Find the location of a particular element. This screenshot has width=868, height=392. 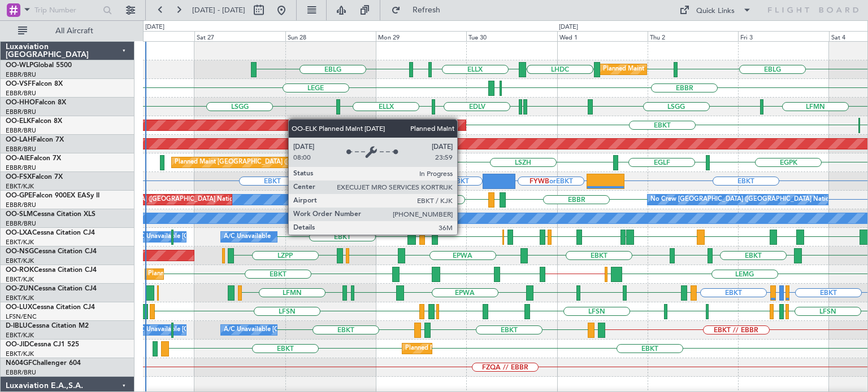

button: Refresh is located at coordinates (419, 10).